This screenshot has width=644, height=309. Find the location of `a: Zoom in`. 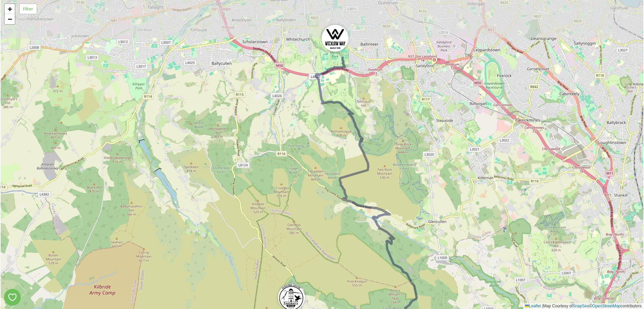

a: Zoom in is located at coordinates (10, 9).